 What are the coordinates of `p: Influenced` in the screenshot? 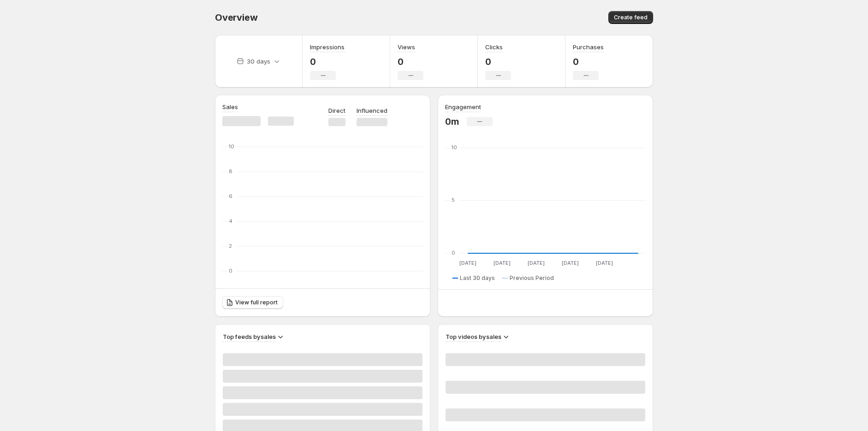 It's located at (372, 111).